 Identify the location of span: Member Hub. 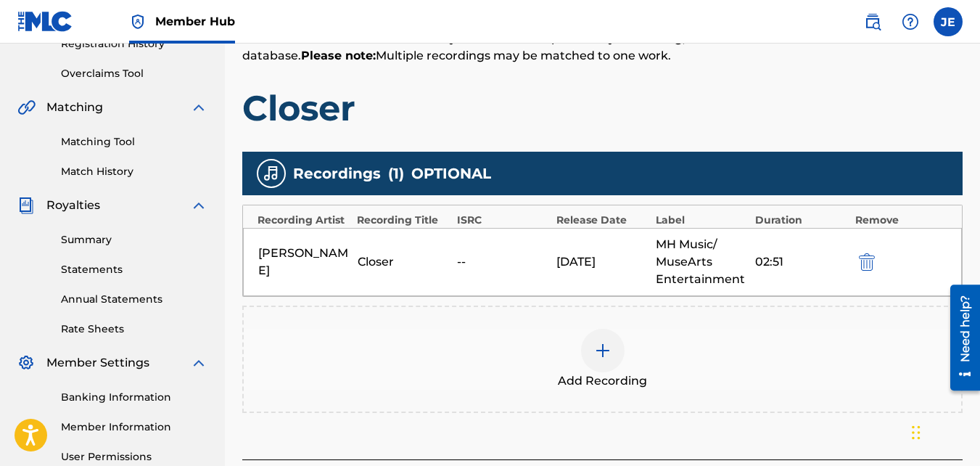
(195, 21).